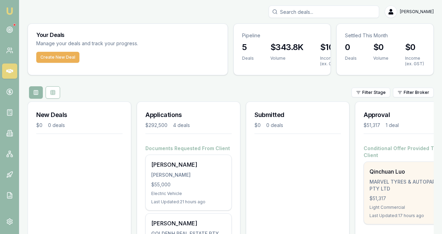 Image resolution: width=442 pixels, height=234 pixels. I want to click on h3: $343.8K, so click(287, 47).